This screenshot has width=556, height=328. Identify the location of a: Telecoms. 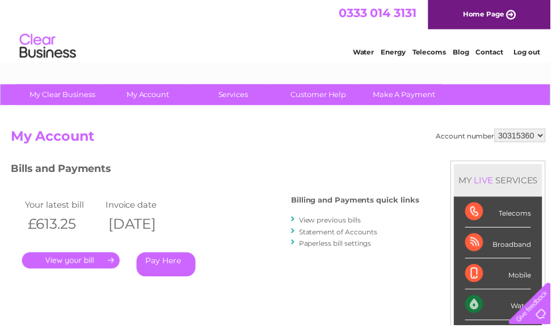
(433, 52).